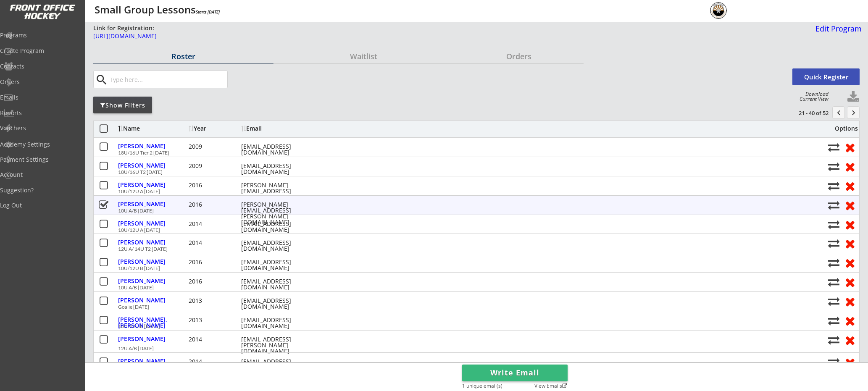 The image size is (868, 391). I want to click on div: Link for Registration:, so click(124, 28).